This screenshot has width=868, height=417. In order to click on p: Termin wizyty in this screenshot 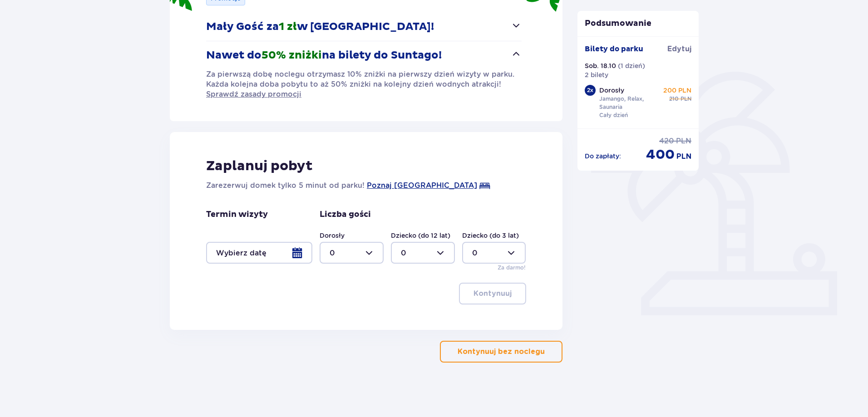, I will do `click(237, 215)`.